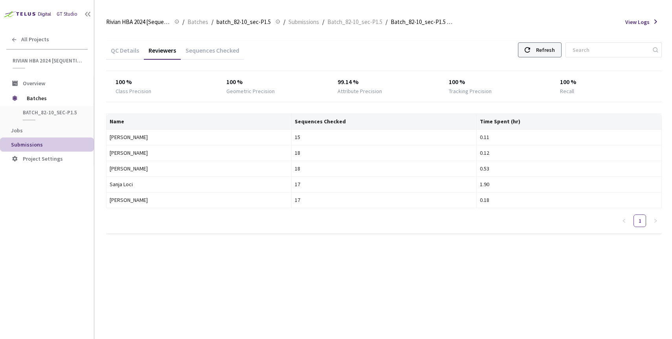  I want to click on div: QC Details, so click(125, 53).